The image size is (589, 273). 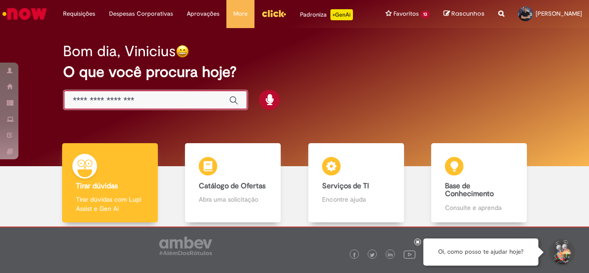 What do you see at coordinates (354, 255) in the screenshot?
I see `img: logo_footer_facebook.png` at bounding box center [354, 255].